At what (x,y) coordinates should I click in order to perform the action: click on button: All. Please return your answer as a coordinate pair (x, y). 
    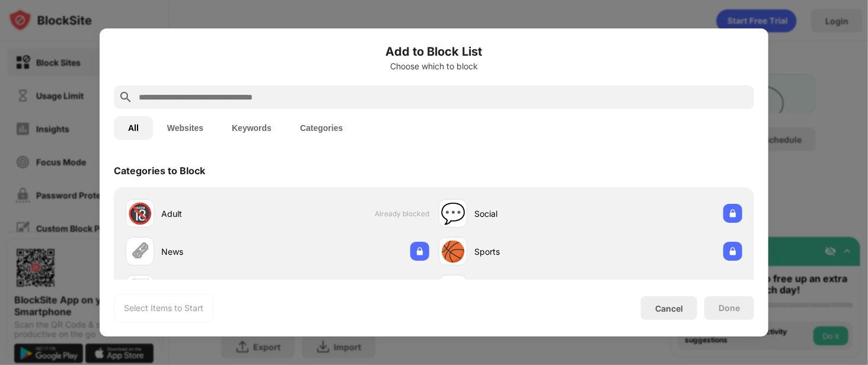
    Looking at the image, I should click on (133, 128).